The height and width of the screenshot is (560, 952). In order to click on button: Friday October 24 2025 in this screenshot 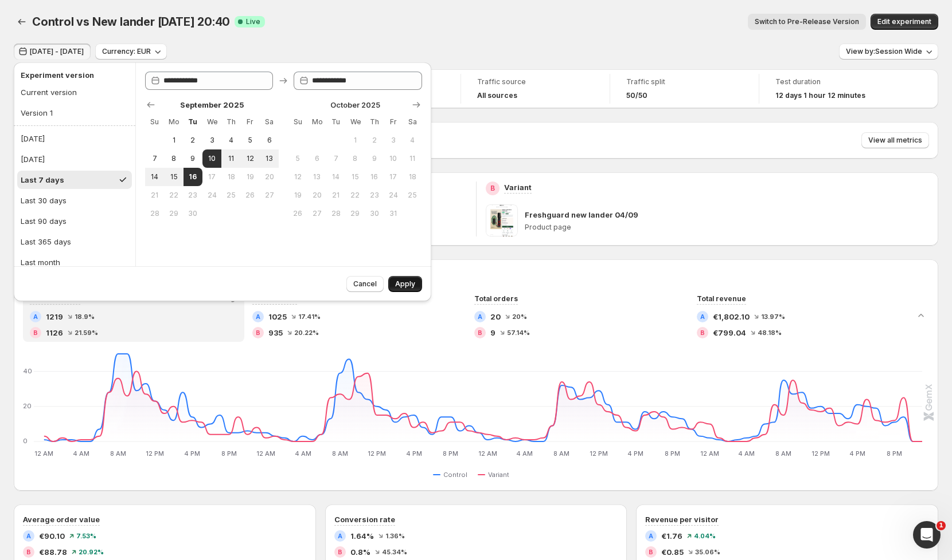, I will do `click(393, 195)`.